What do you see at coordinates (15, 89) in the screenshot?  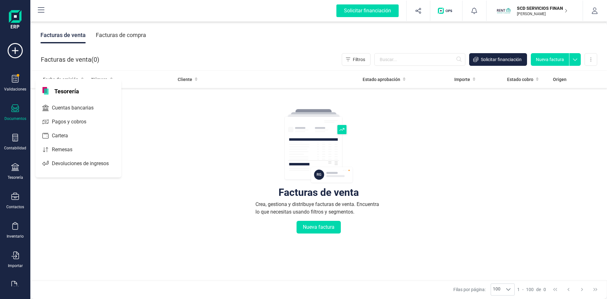 I see `div: Validaciones` at bounding box center [15, 89].